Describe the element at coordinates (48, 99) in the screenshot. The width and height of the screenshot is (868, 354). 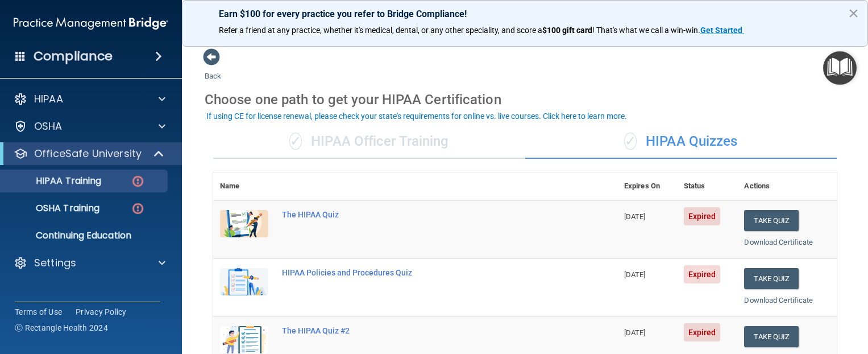
I see `p: HIPAA` at that location.